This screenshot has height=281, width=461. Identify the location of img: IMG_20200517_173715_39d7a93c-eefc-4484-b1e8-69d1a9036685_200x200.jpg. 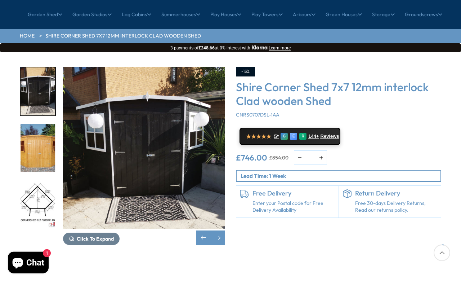
(38, 91).